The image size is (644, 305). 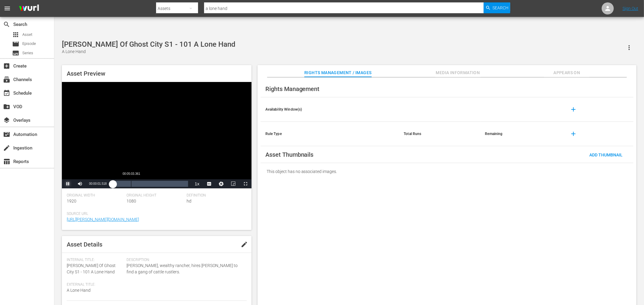 What do you see at coordinates (7, 120) in the screenshot?
I see `span: Overlays` at bounding box center [7, 120].